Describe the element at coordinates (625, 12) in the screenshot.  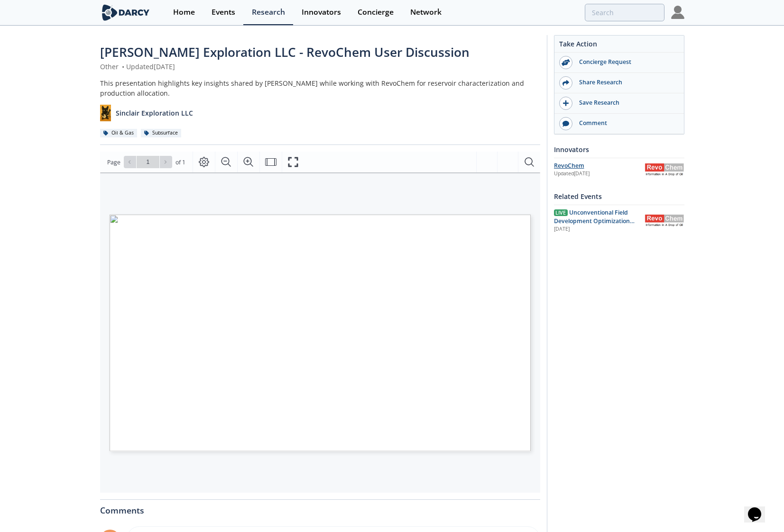
I see `input: Advanced Search` at that location.